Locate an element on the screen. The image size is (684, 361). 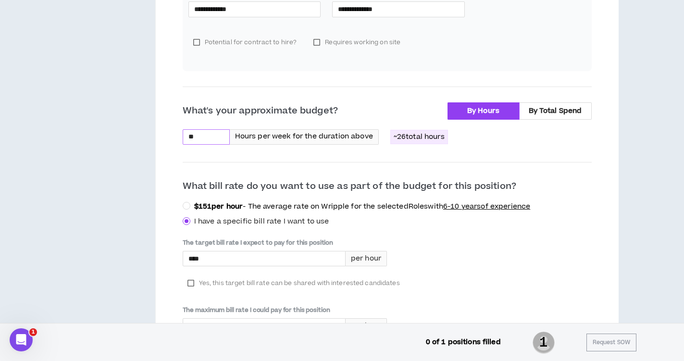
p: What's your approximate budget? is located at coordinates (260, 111).